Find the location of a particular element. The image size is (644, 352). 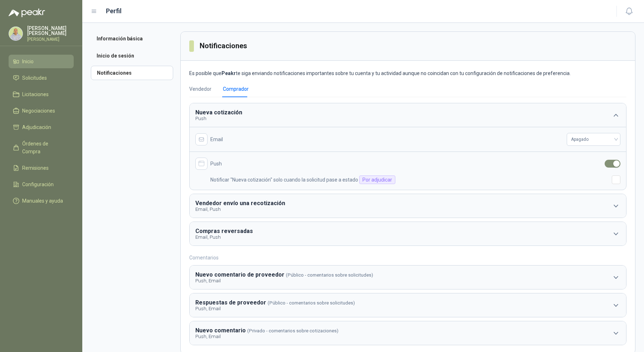

a: Información básica is located at coordinates (132, 39).